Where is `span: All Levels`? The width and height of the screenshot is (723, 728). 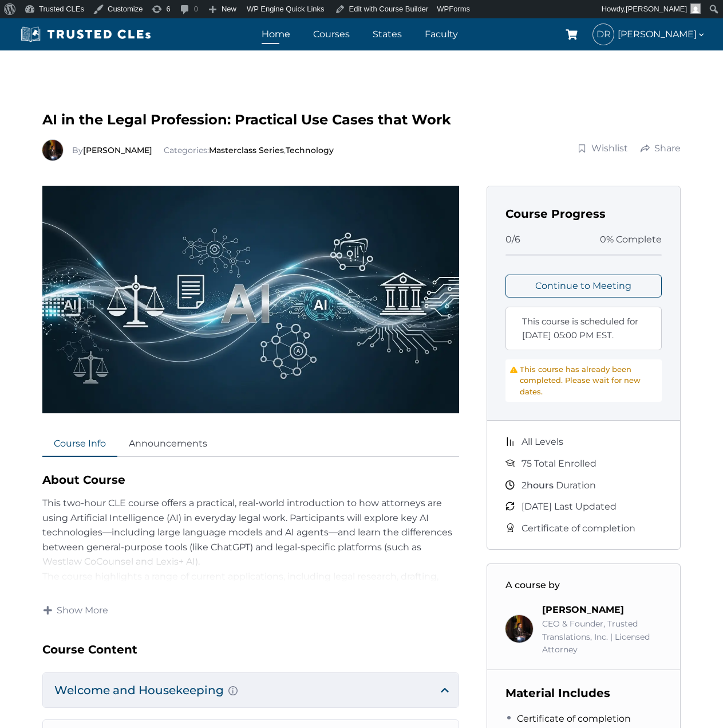 span: All Levels is located at coordinates (542, 441).